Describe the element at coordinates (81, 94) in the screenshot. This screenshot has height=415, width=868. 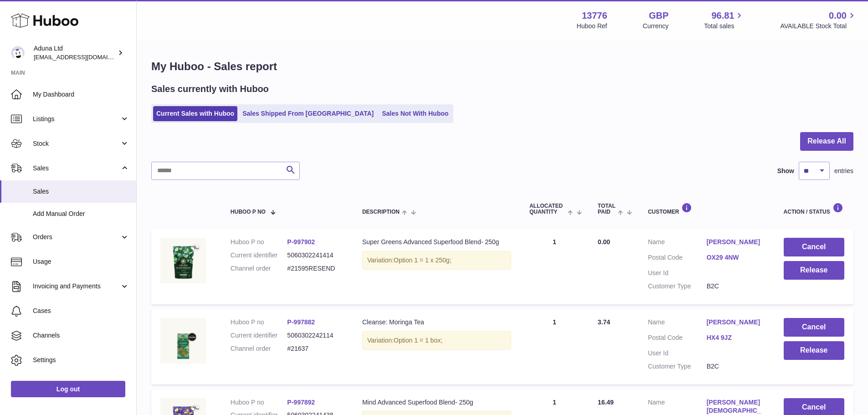
I see `span: My Dashboard` at that location.